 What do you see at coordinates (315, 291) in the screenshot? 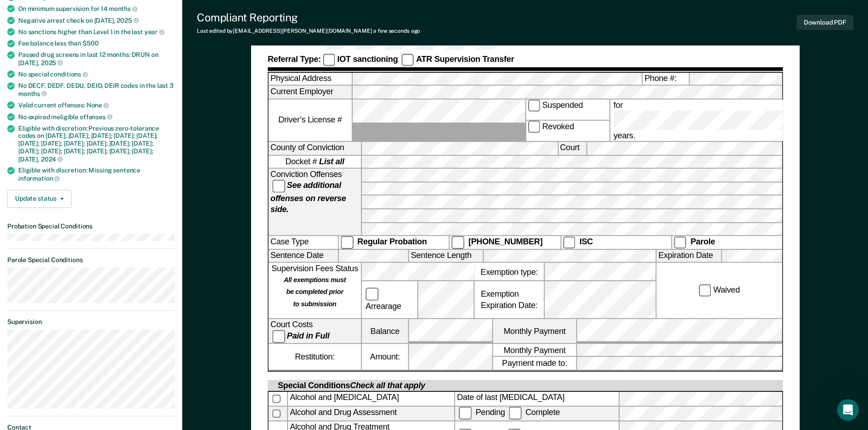
I see `strong: All exemptions must be completed prior to submission` at bounding box center [315, 291].